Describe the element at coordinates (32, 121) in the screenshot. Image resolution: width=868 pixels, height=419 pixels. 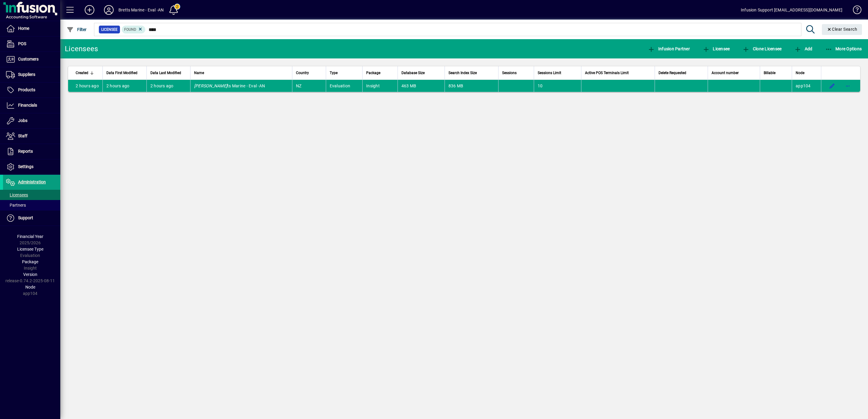
I see `a: Jobs` at that location.